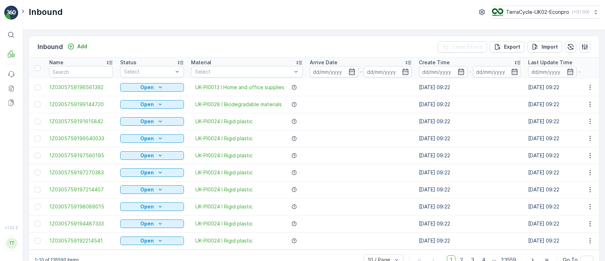 Image resolution: width=605 pixels, height=261 pixels. Describe the element at coordinates (550, 47) in the screenshot. I see `p: Import` at that location.